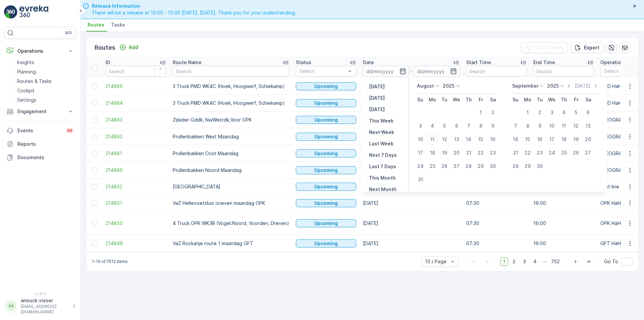  I want to click on a: 214865, so click(136, 86).